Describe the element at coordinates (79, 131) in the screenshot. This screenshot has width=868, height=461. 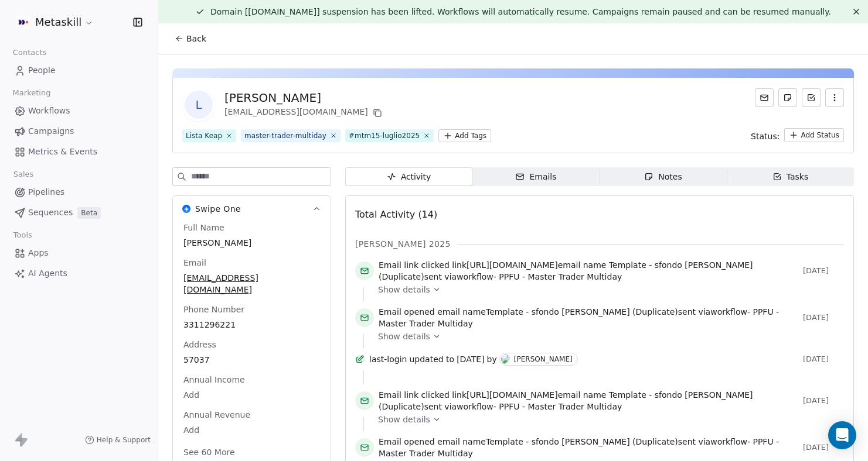
I see `a: Campaigns` at that location.